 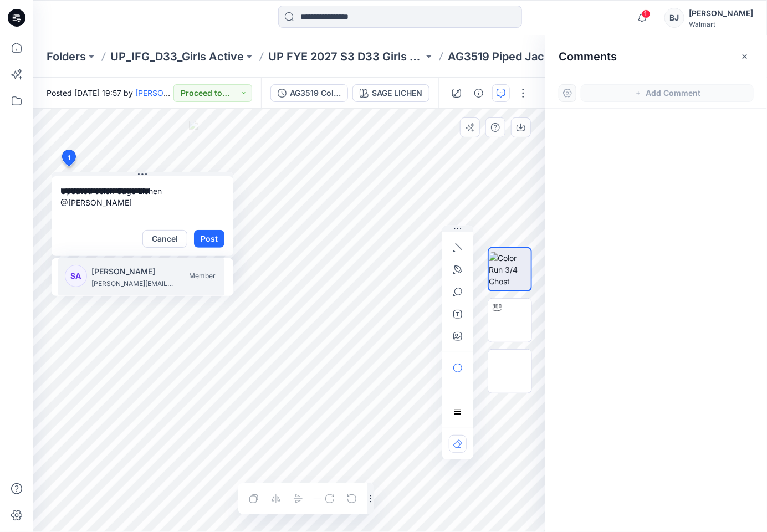 What do you see at coordinates (202, 275) in the screenshot?
I see `span: Member` at bounding box center [202, 275].